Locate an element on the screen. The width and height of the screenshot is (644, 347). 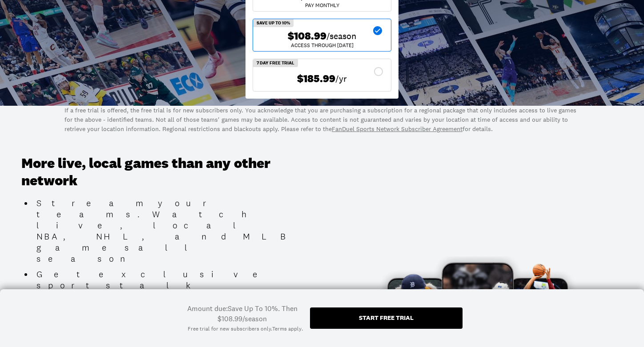
div: Save Up To 10% is located at coordinates (273, 23).